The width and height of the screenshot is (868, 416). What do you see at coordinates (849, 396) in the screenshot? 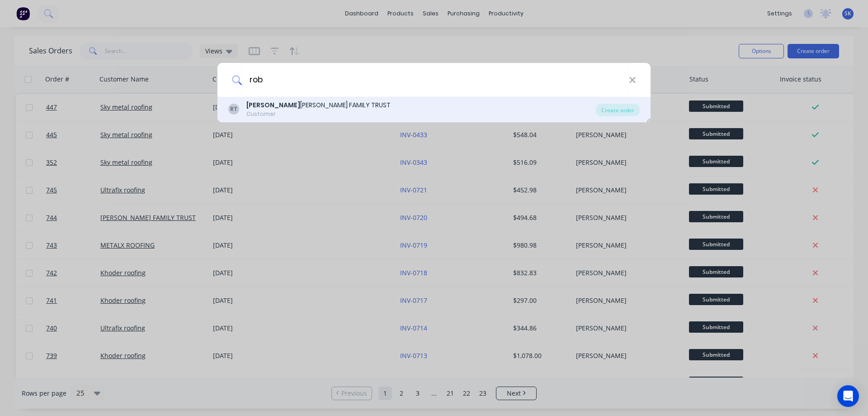
I see `div: Open Intercom Messenger` at bounding box center [849, 396].